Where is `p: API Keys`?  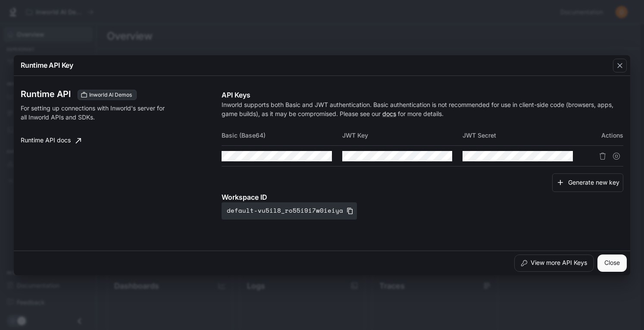
p: API Keys is located at coordinates (423, 95).